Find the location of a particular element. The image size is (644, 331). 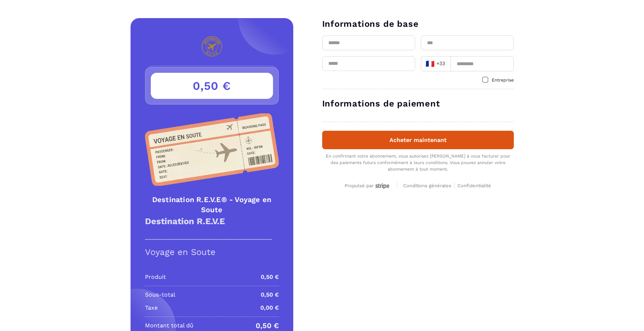

h4: Destination R.E.V.E® - Voyage en Soute is located at coordinates (212, 205).